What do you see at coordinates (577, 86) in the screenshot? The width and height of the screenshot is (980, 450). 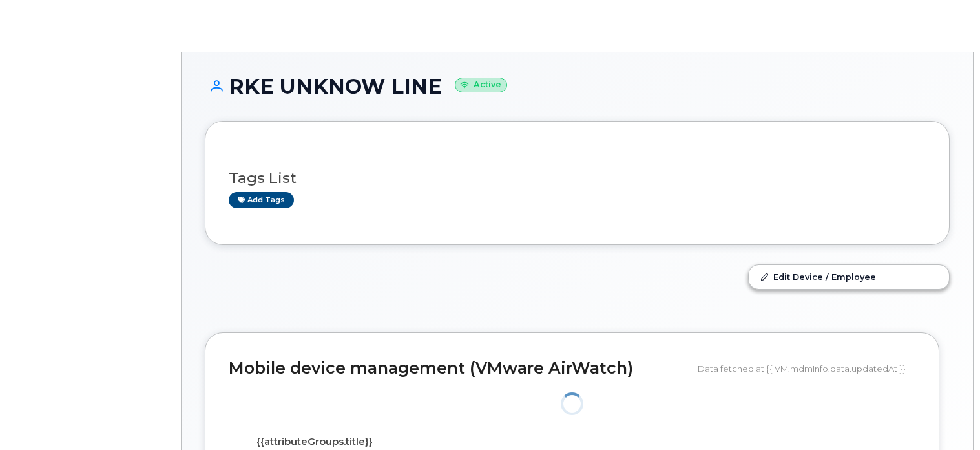 I see `h1: RKE UNKNOW LINE` at bounding box center [577, 86].